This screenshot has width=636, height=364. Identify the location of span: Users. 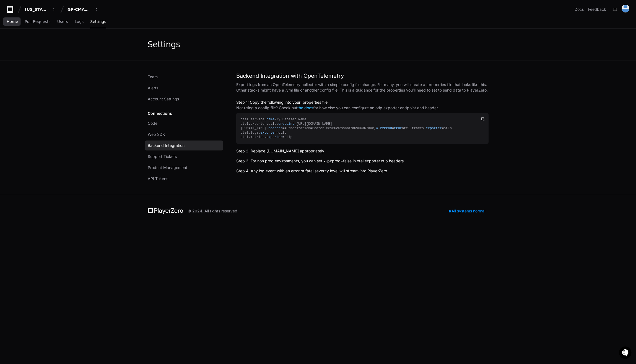
(63, 21).